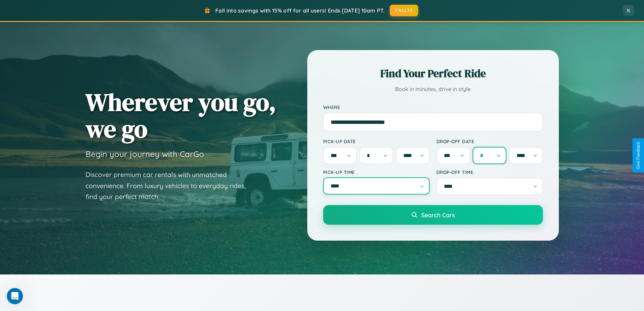  I want to click on h3: Begin your journey with CarGo, so click(145, 154).